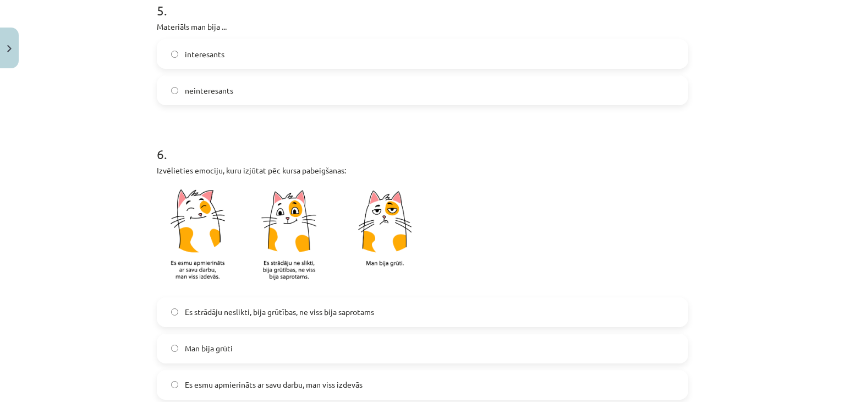  Describe the element at coordinates (174, 90) in the screenshot. I see `input: neinteresants` at that location.